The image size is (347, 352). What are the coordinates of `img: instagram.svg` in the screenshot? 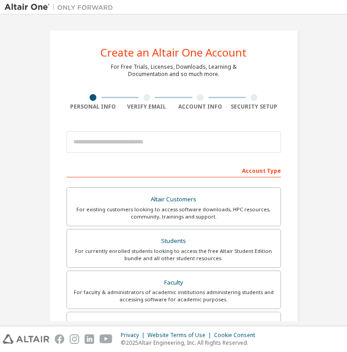 It's located at (74, 339).